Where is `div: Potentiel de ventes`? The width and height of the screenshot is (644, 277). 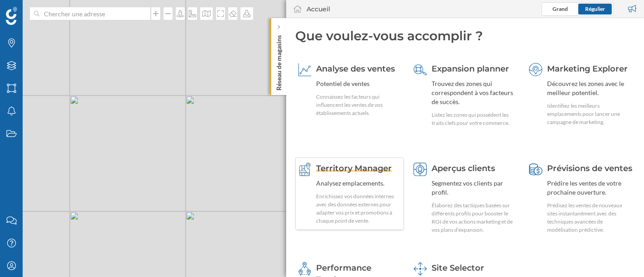
div: Potentiel de ventes is located at coordinates (359, 84).